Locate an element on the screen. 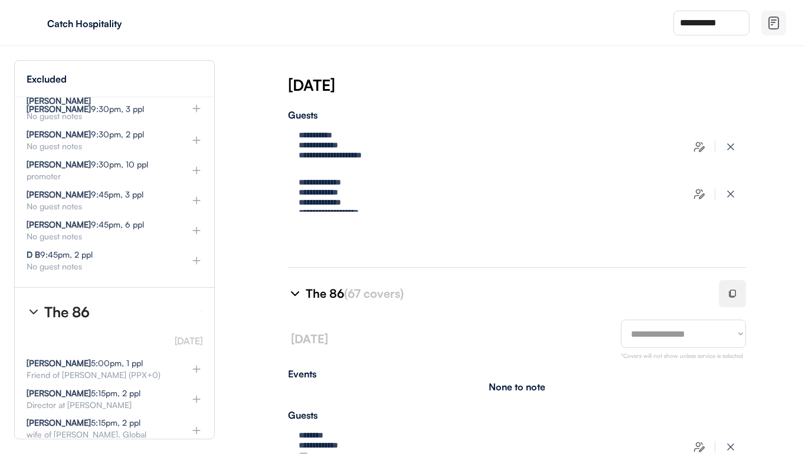  div: Catch Hospitality is located at coordinates (122, 24).